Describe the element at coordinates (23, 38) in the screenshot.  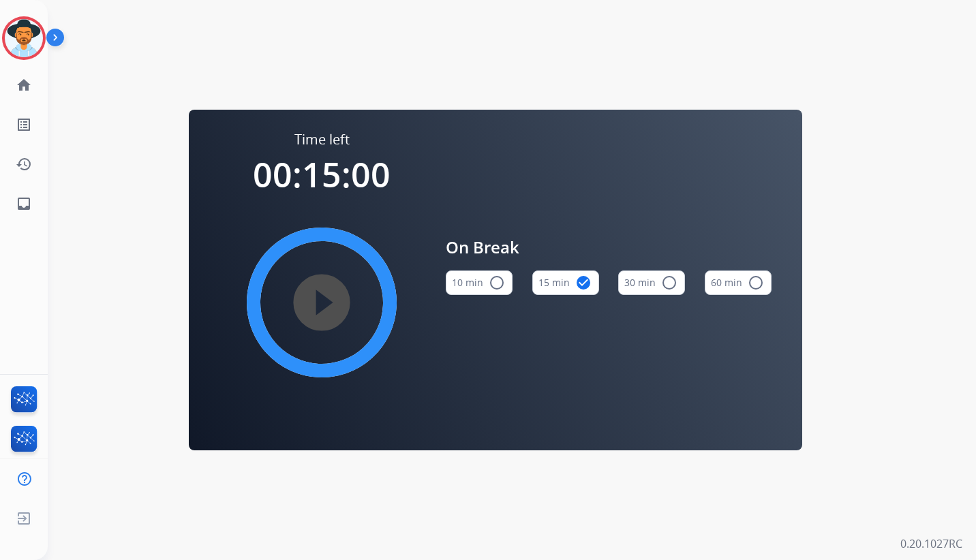
I see `img: avatar` at that location.